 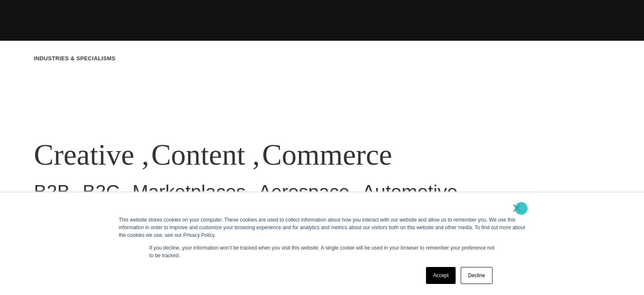 I want to click on a: B2C, so click(x=101, y=191).